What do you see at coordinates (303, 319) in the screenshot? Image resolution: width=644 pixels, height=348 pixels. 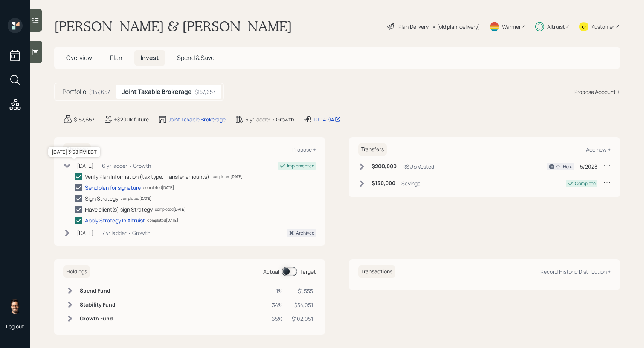 I see `div: $102,051` at bounding box center [303, 319].